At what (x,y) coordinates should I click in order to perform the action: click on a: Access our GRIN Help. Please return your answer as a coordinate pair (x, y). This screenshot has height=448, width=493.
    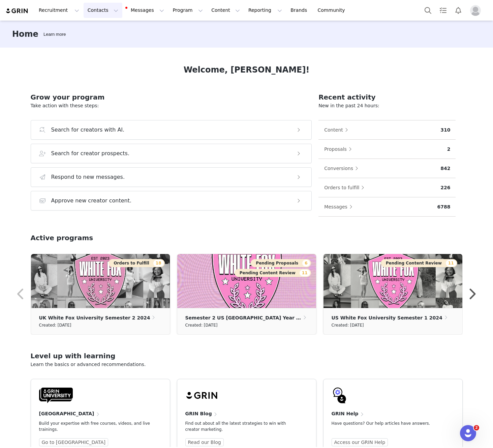
    Looking at the image, I should click on (360, 442).